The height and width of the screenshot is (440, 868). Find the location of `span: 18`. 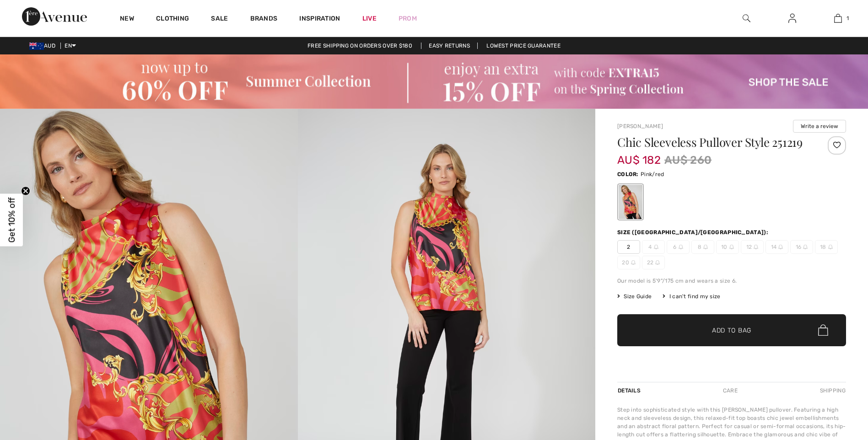

span: 18 is located at coordinates (826, 246).